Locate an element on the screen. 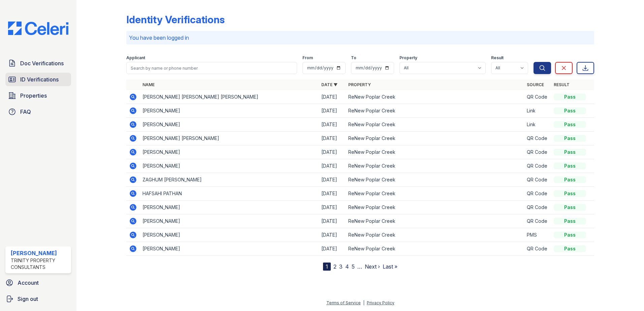 This screenshot has width=644, height=311. button: Sign out is located at coordinates (38, 299).